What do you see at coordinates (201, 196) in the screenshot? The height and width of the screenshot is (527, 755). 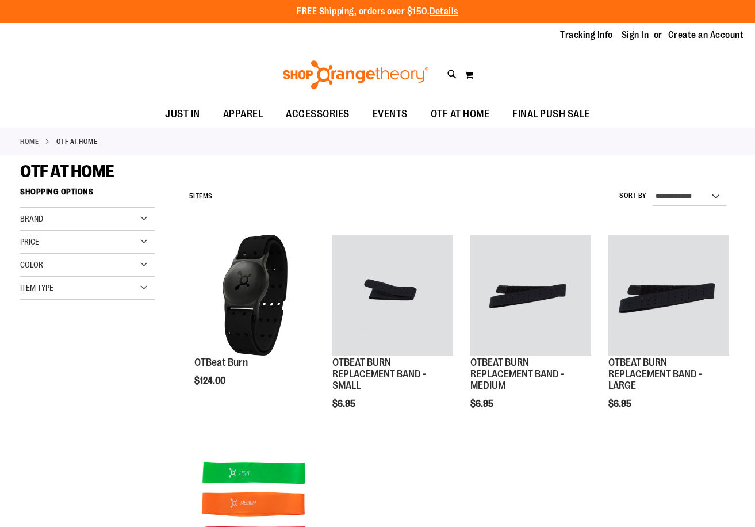 I see `h2: Items` at bounding box center [201, 196].